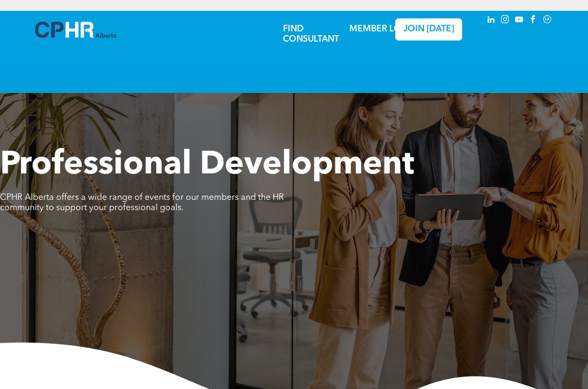 The height and width of the screenshot is (389, 588). I want to click on a: MEMBER LOGIN, so click(383, 29).